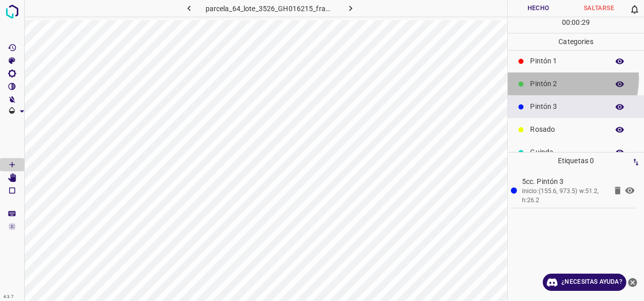 The height and width of the screenshot is (301, 644). I want to click on font: inicio:(155.6, 973.5) w:51.2, h:26.2, so click(561, 196).